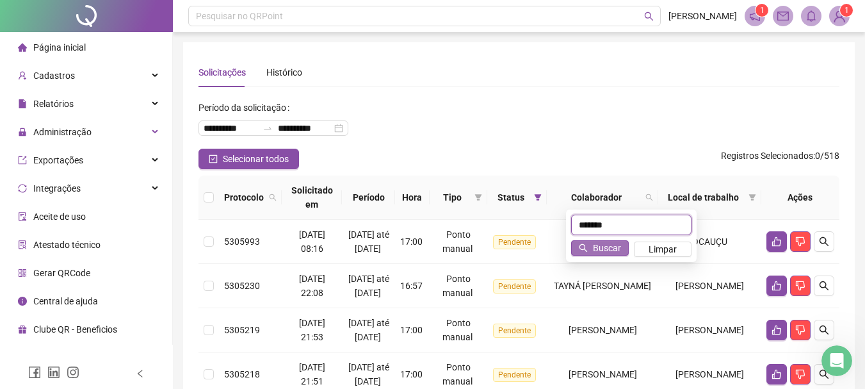  Describe the element at coordinates (268, 128) in the screenshot. I see `span: to` at that location.